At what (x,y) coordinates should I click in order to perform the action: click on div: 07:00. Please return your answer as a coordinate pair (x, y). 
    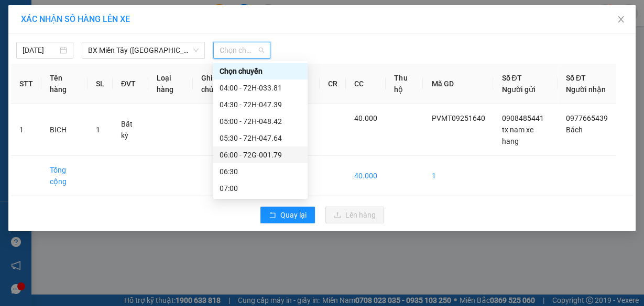
    Looking at the image, I should click on (261, 189).